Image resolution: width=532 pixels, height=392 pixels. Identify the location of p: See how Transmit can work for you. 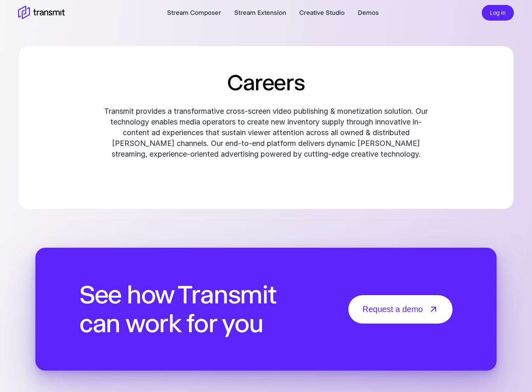
(179, 309).